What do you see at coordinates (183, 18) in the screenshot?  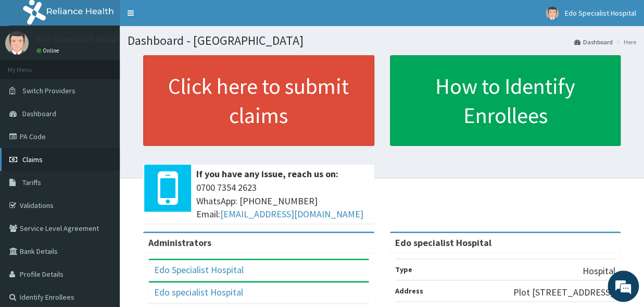 I see `div: Minimize live chat window` at bounding box center [183, 18].